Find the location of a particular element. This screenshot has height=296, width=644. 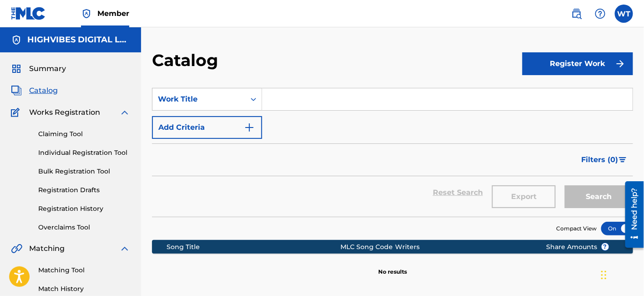

img: f7272a7cc735f4ea7f67.svg is located at coordinates (620, 64).